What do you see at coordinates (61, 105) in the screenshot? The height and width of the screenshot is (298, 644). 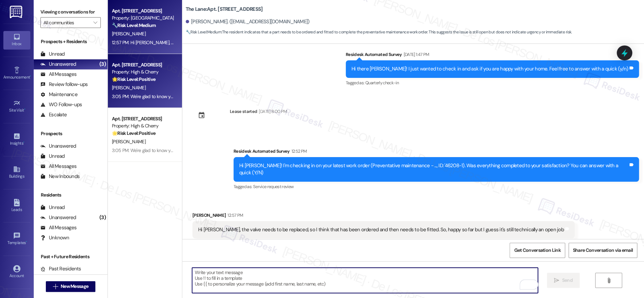 I see `div: WO Follow-ups` at bounding box center [61, 105].